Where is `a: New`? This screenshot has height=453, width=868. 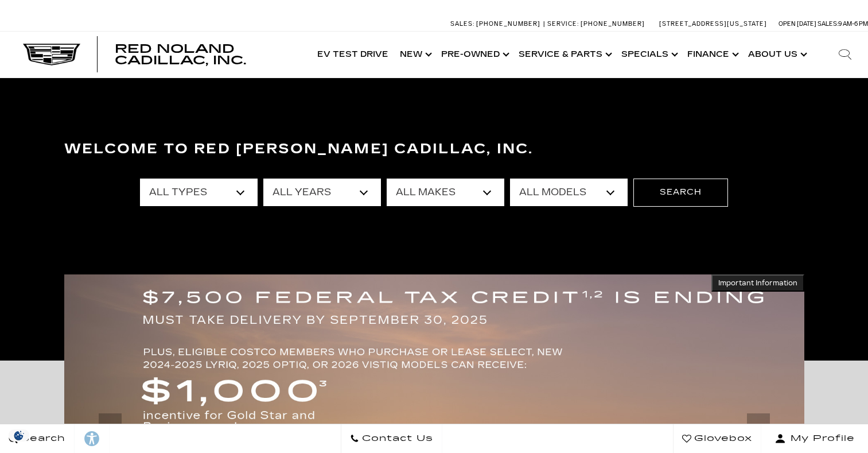
a: New is located at coordinates (415, 54).